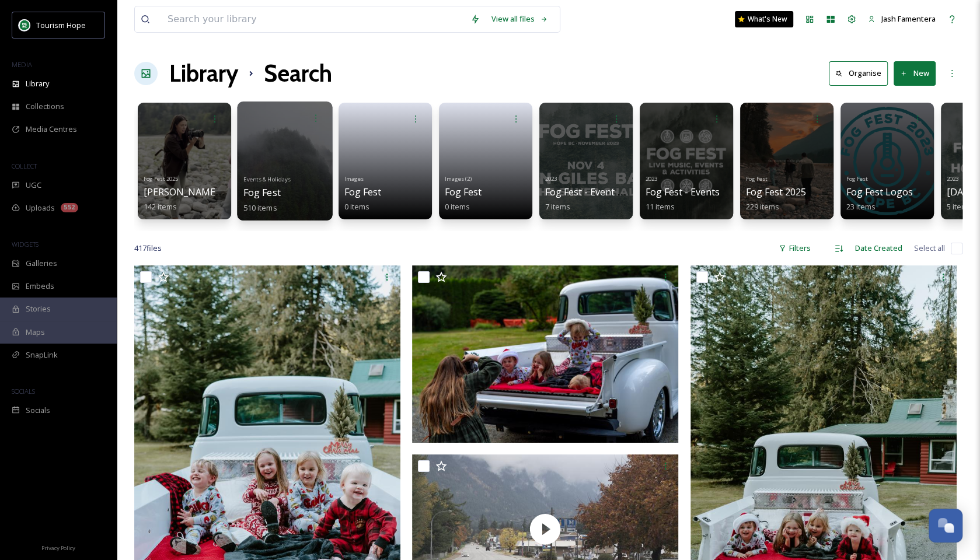 The width and height of the screenshot is (980, 560). Describe the element at coordinates (22, 65) in the screenshot. I see `span: MEDIA` at that location.